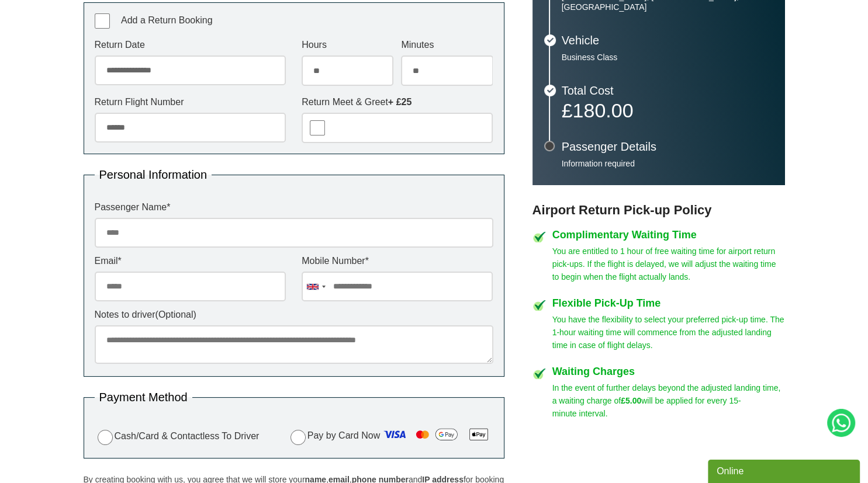  I want to click on legend: Personal Information, so click(153, 175).